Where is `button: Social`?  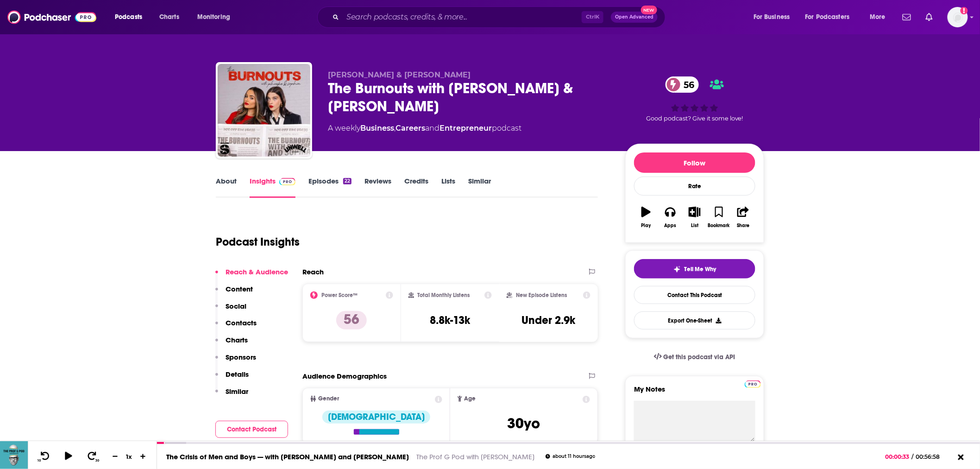 button: Social is located at coordinates (230, 310).